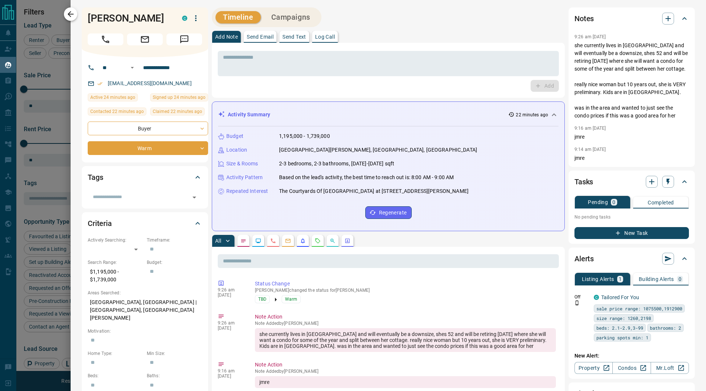 The height and width of the screenshot is (391, 706). What do you see at coordinates (661, 202) in the screenshot?
I see `p: Completed` at bounding box center [661, 202].